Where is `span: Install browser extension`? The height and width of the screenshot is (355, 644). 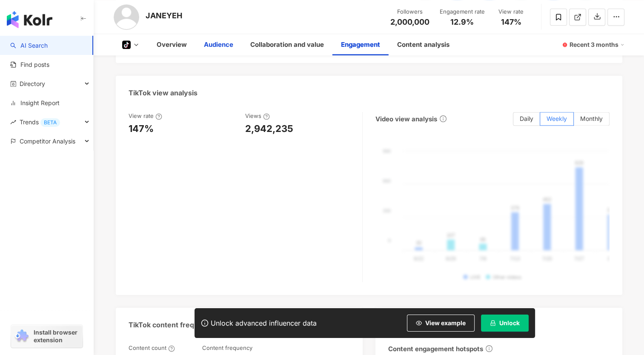 span: Install browser extension is located at coordinates (57, 336).